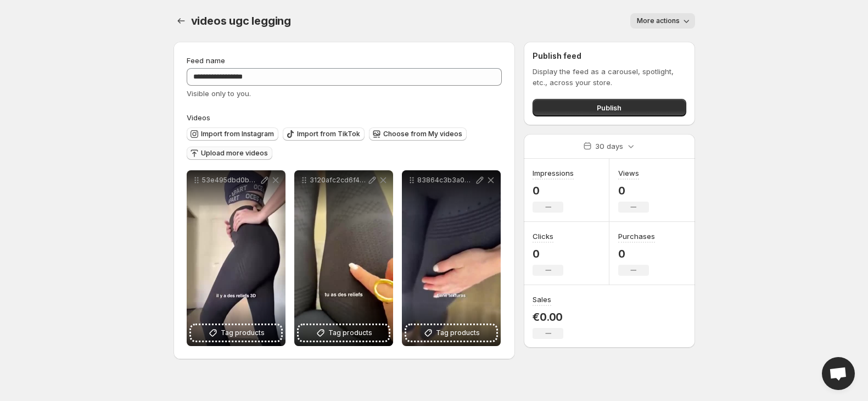 The width and height of the screenshot is (868, 401). Describe the element at coordinates (181, 21) in the screenshot. I see `button: Settings` at that location.